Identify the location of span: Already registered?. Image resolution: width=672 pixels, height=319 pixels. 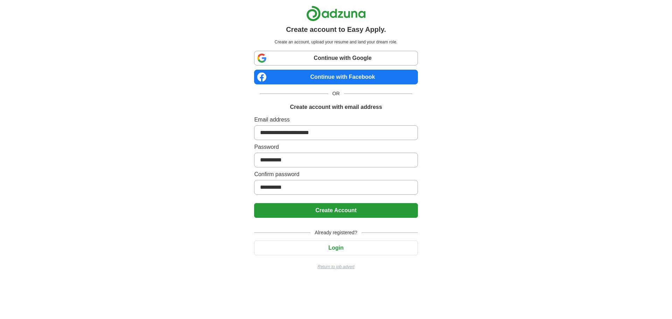
(336, 232).